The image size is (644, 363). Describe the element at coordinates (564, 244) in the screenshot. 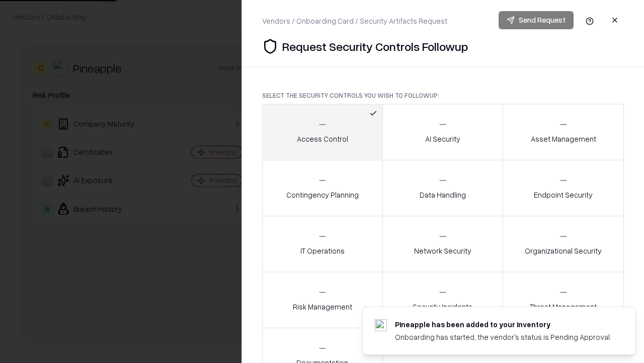

I see `button: Organizational Security` at that location.